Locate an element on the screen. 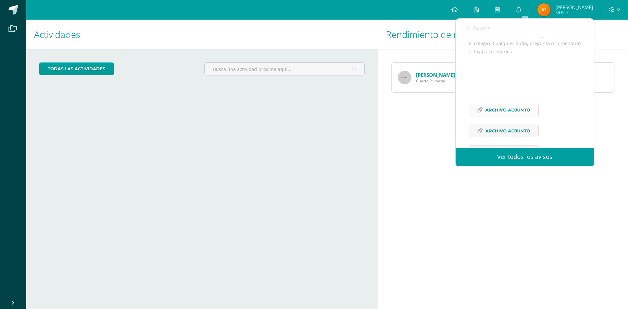 Image resolution: width=628 pixels, height=309 pixels. input: Busca una actividad próxima aquí... is located at coordinates (284, 69).